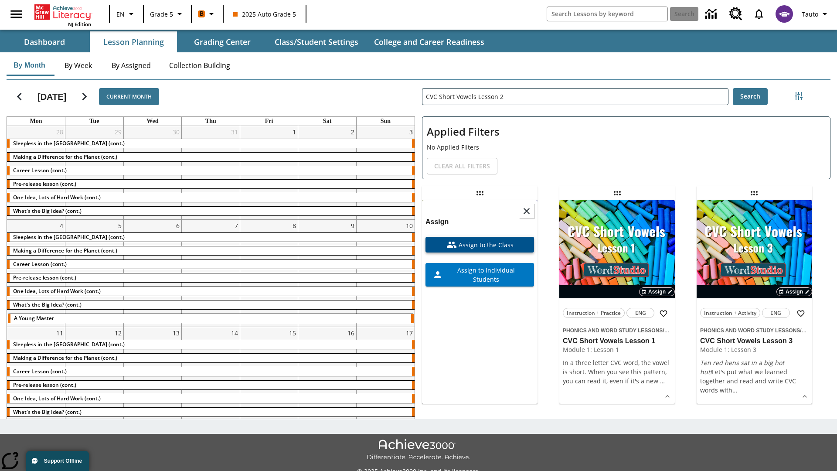 Image resolution: width=837 pixels, height=471 pixels. What do you see at coordinates (207, 14) in the screenshot?
I see `button: Boost Class color is orange. Change class color` at bounding box center [207, 14].